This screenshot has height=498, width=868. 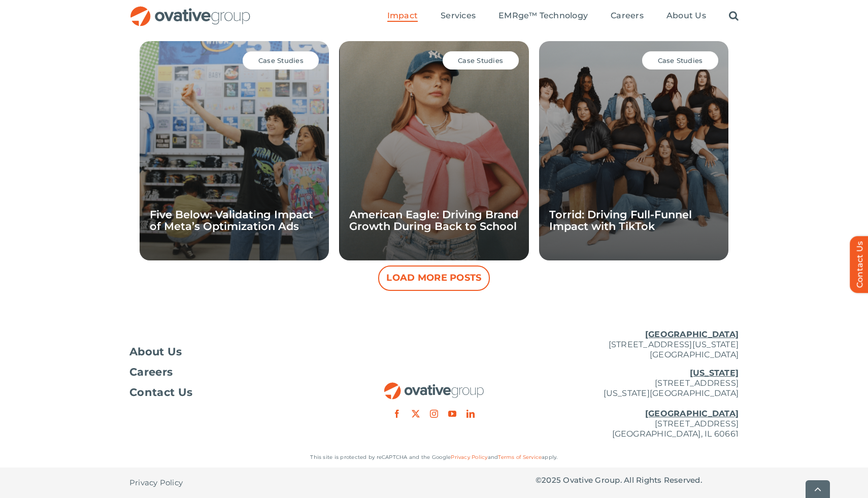 I want to click on a: youtube, so click(x=452, y=414).